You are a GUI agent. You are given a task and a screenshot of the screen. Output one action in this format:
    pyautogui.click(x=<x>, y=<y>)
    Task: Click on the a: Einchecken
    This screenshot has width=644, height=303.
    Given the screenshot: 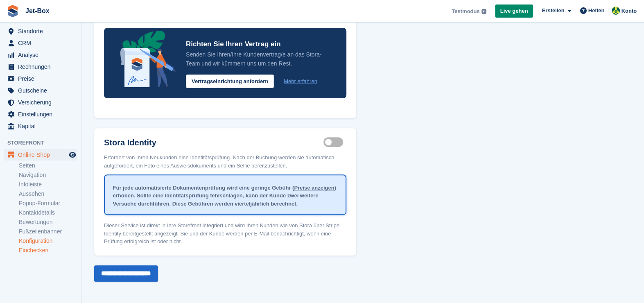 What is the action you would take?
    pyautogui.click(x=48, y=250)
    